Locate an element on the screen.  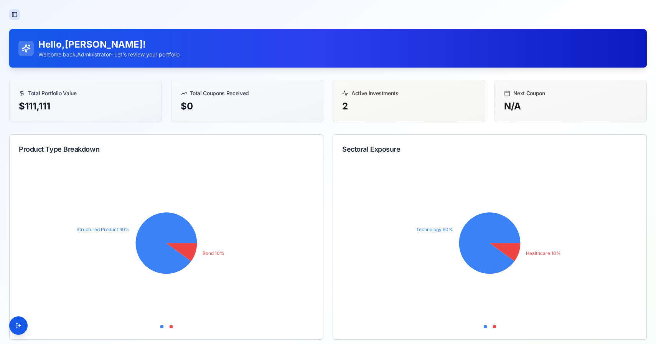
tspan: Bond 10% is located at coordinates (214, 253).